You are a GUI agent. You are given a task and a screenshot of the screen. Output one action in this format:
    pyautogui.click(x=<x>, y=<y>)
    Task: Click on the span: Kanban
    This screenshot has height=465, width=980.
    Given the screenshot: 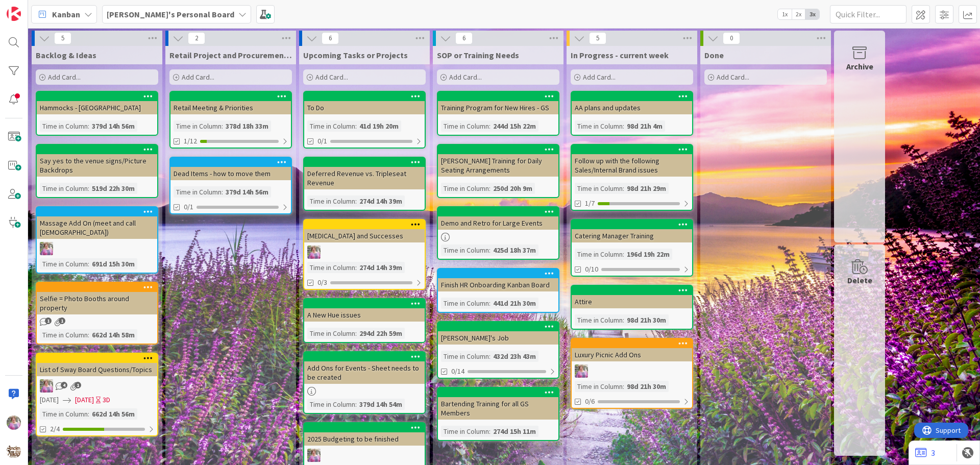 What is the action you would take?
    pyautogui.click(x=66, y=14)
    